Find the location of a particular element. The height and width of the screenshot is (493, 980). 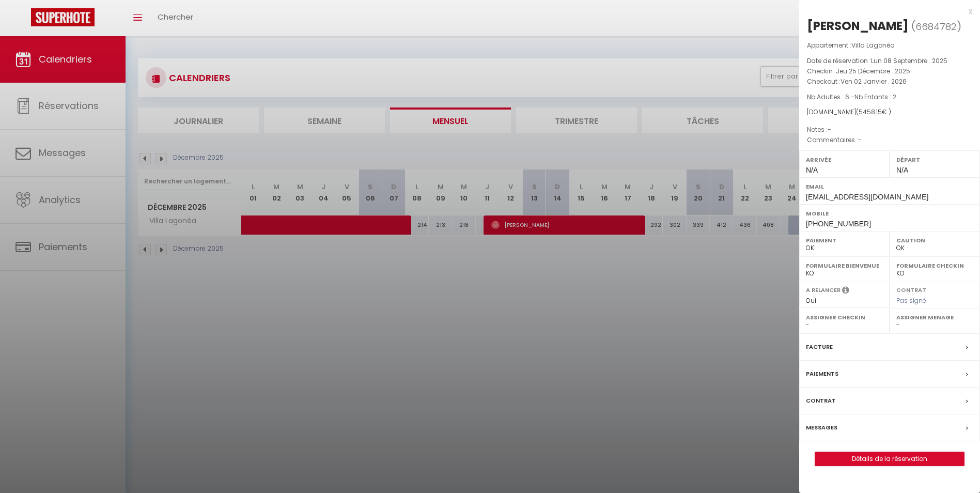

span: Lun 08 Septembre . 2025 is located at coordinates (909, 60).